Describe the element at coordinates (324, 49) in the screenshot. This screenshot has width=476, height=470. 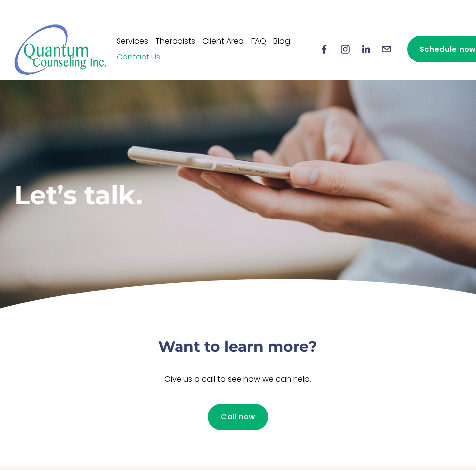
I see `a: Facebook` at that location.